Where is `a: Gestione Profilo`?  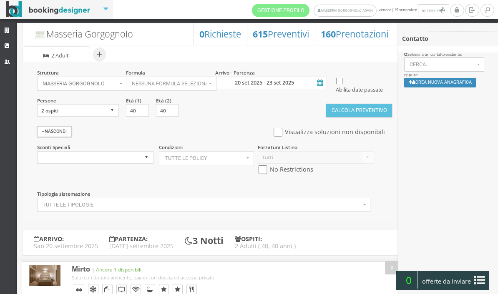 a: Gestione Profilo is located at coordinates (281, 10).